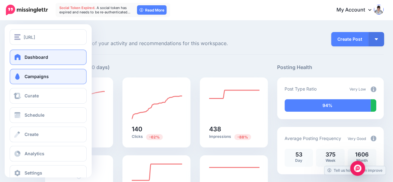  I want to click on h5: Posting Health, so click(330, 67).